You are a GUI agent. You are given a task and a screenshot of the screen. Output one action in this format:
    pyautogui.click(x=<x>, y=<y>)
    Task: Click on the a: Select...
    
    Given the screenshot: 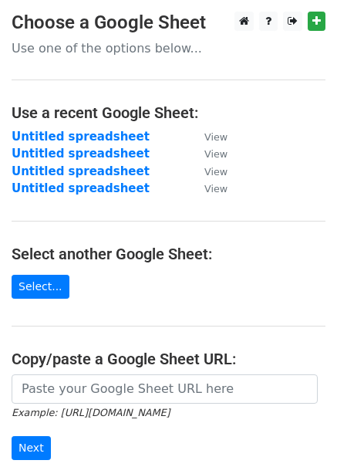 What is the action you would take?
    pyautogui.click(x=40, y=286)
    